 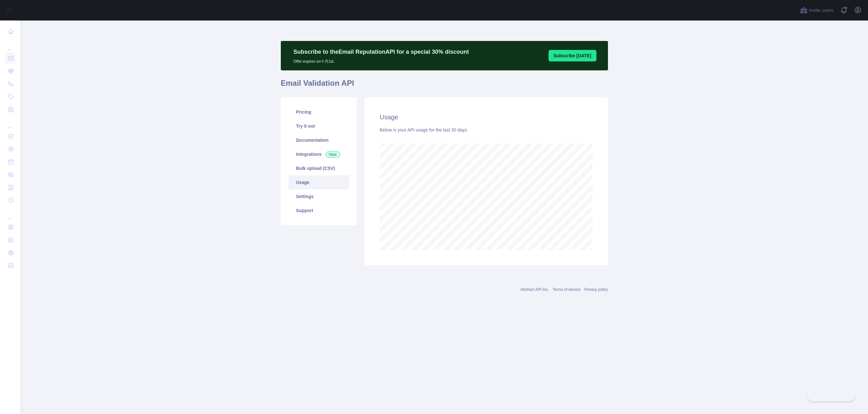 What do you see at coordinates (821, 10) in the screenshot?
I see `span: Invite users` at bounding box center [821, 10].